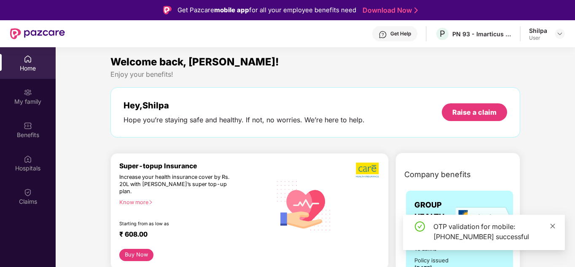 The height and width of the screenshot is (267, 575). I want to click on img: svg+xml;base64,PHN2ZyB3aWR0aD0iMjAiIGhlaWdodD0iMjAiIHZpZXdCb3g9IjAgMCAyMCAyMCIgZmlsbD0ibm9uZSIgeG..., so click(28, 92).